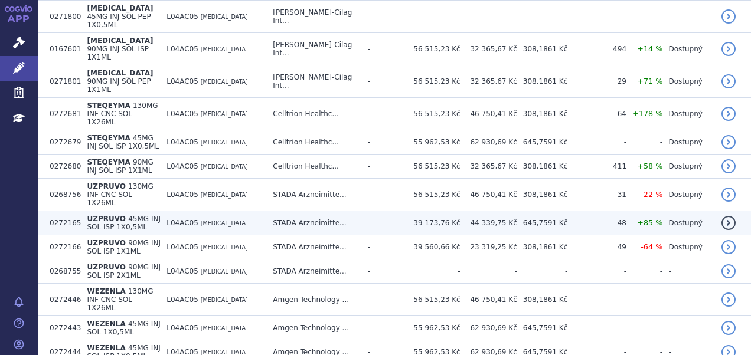 This screenshot has height=355, width=751. I want to click on span: -22 %, so click(651, 194).